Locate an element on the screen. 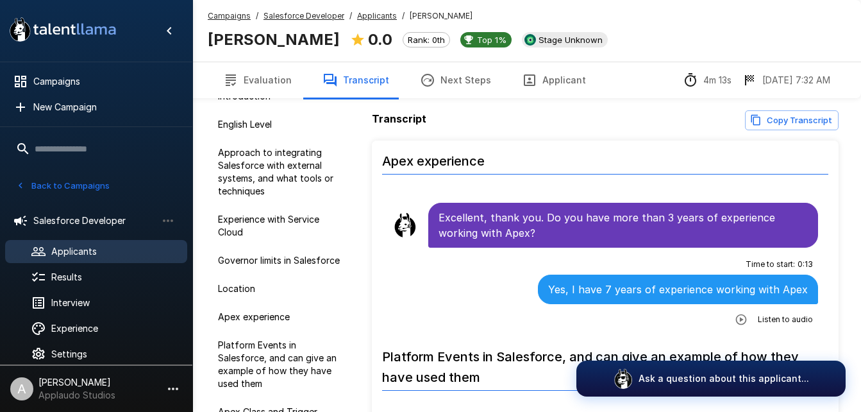  u: Applicants is located at coordinates (377, 15).